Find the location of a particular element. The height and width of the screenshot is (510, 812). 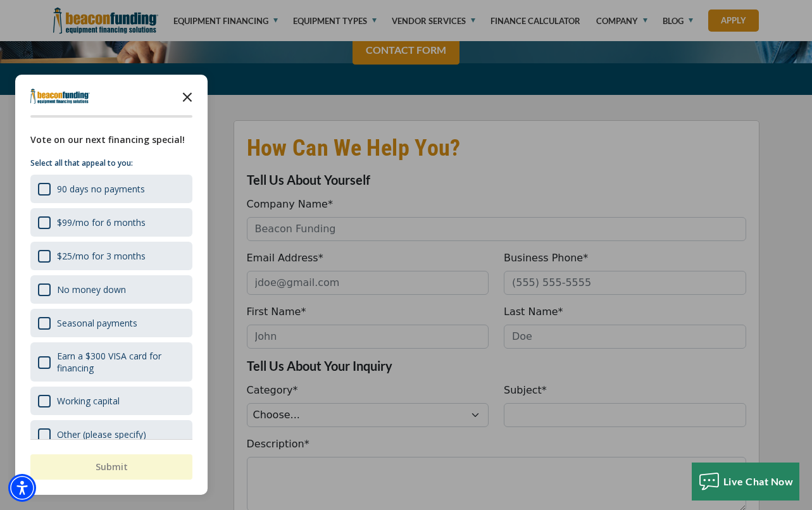

img: Company logo is located at coordinates (60, 97).